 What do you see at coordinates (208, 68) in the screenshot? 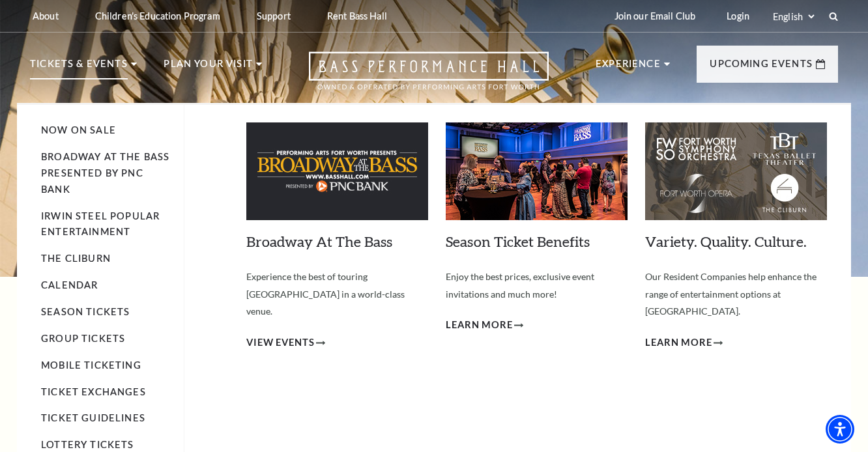
I see `p: Plan Your Visit` at bounding box center [208, 68].